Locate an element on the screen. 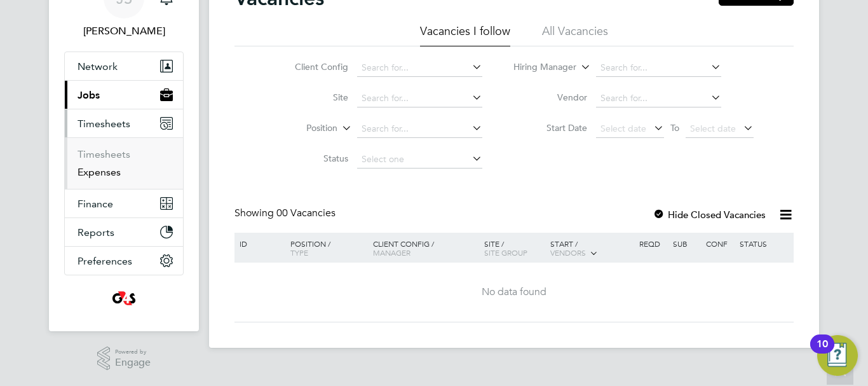 The height and width of the screenshot is (386, 868). button: Open Resource Center, 10 new notifications is located at coordinates (837, 355).